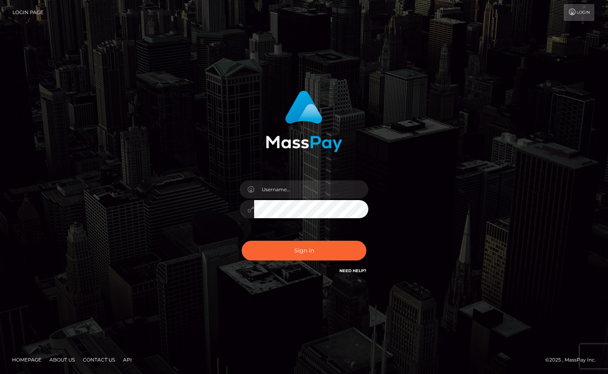  I want to click on a: Homepage, so click(27, 359).